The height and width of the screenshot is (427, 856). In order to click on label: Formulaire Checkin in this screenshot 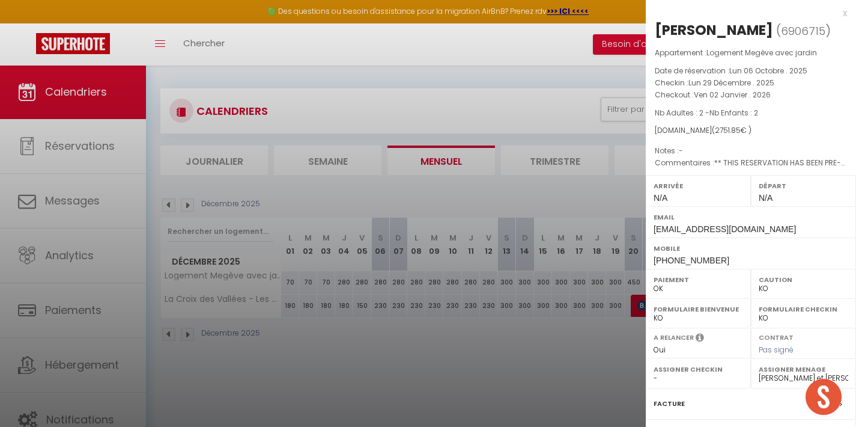, I will do `click(803, 309)`.